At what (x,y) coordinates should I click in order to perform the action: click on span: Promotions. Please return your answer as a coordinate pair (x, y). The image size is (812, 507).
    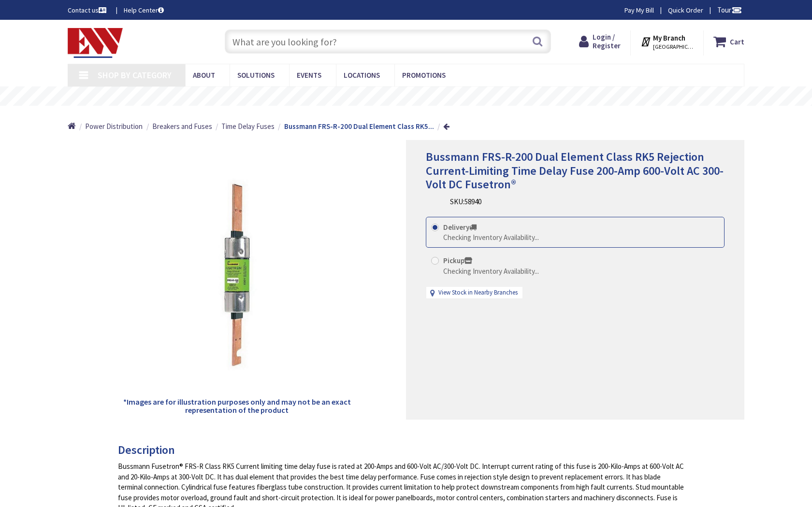
    Looking at the image, I should click on (424, 75).